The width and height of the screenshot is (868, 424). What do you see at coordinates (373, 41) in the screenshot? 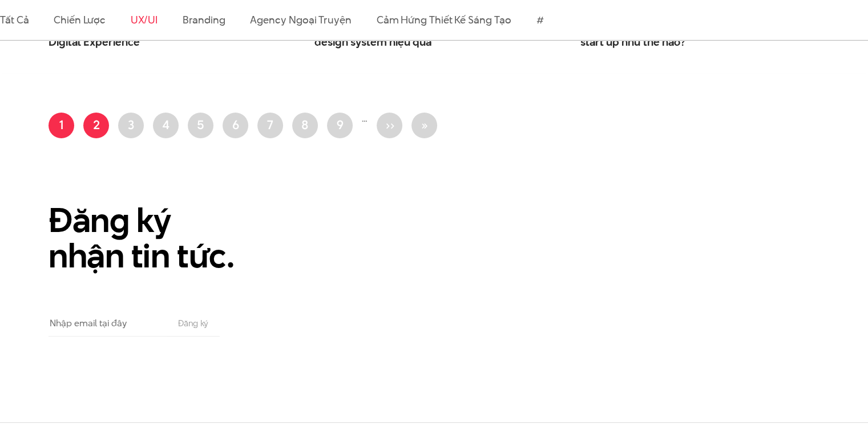
I see `span: design system hiệu quả` at bounding box center [373, 41].